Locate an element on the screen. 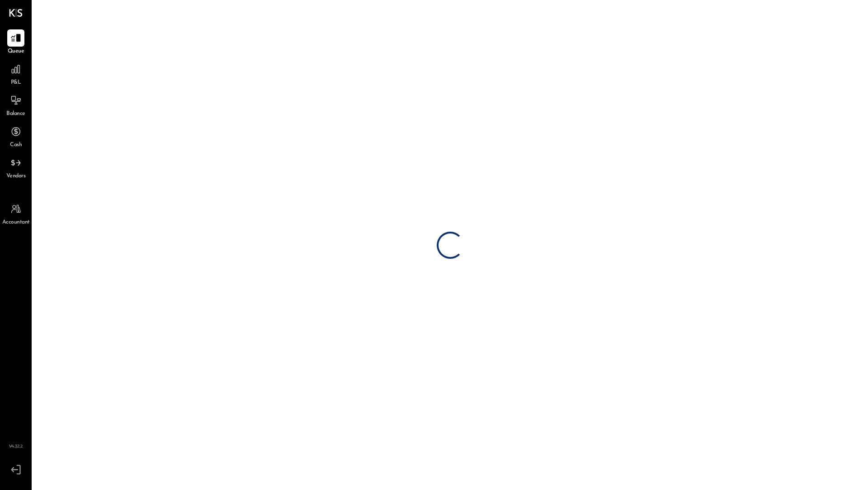  a: Accountant is located at coordinates (16, 214).